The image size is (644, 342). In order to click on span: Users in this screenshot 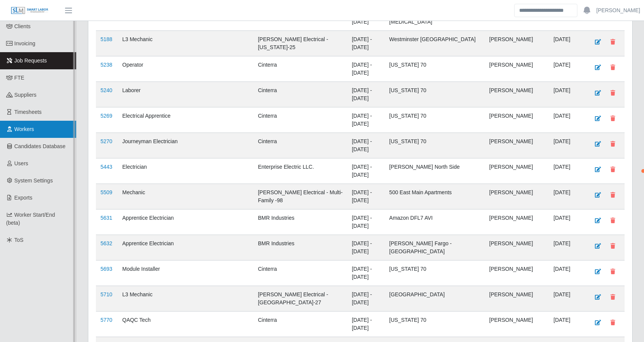, I will do `click(21, 163)`.